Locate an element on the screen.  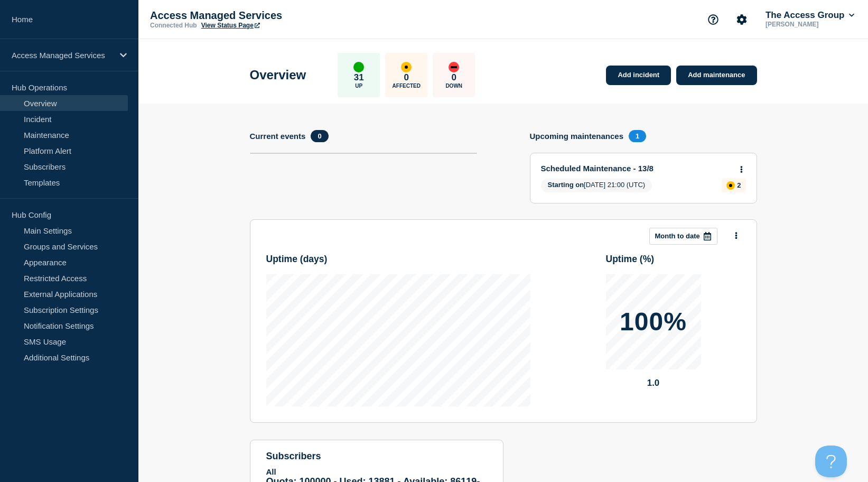
h4: Current events is located at coordinates (278, 136).